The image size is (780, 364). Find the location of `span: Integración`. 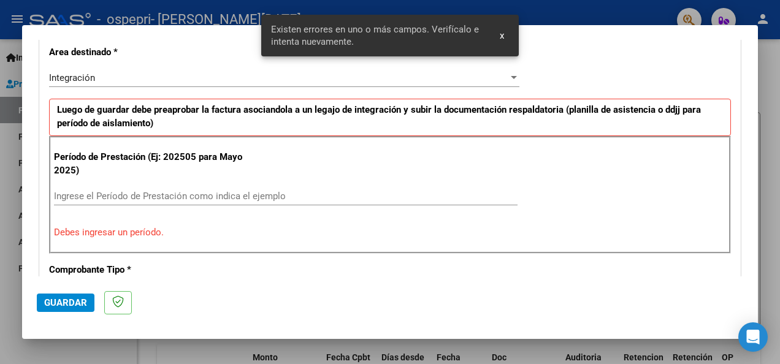

span: Integración is located at coordinates (72, 78).